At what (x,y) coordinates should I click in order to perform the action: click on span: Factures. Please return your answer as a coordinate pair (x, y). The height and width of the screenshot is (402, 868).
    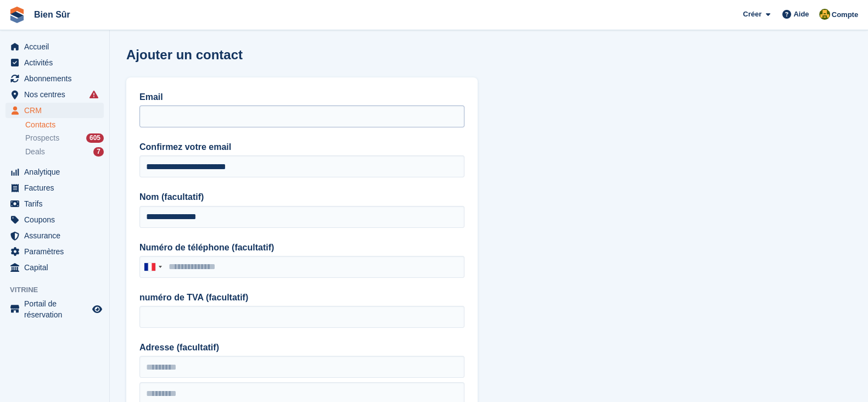
    Looking at the image, I should click on (57, 188).